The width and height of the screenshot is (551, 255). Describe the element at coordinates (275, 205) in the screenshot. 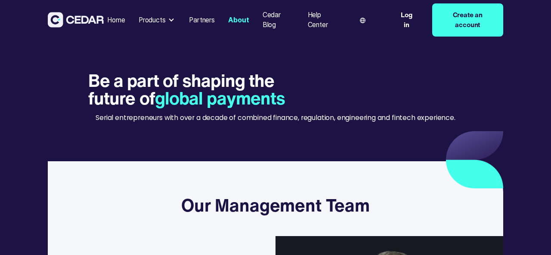

I see `h3: Our Management Team` at that location.